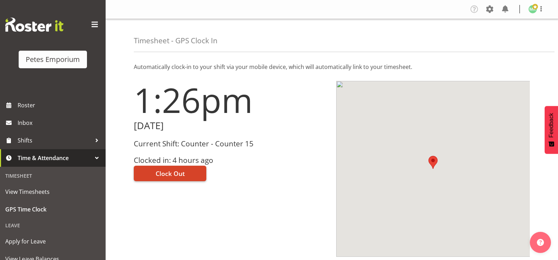  What do you see at coordinates (53, 209) in the screenshot?
I see `span: GPS Time Clock` at bounding box center [53, 209].